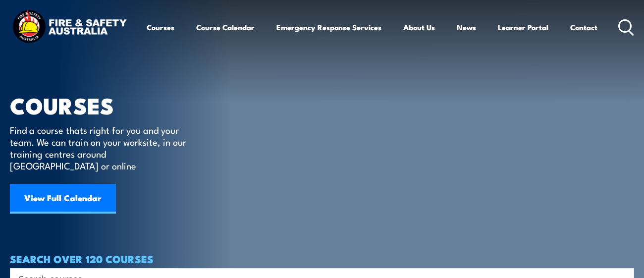 Image resolution: width=644 pixels, height=278 pixels. I want to click on a: Learner Portal, so click(523, 28).